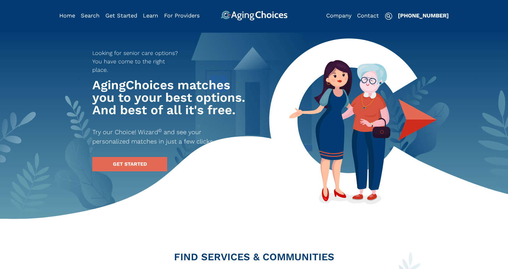  I want to click on img: AgingChoices, so click(254, 16).